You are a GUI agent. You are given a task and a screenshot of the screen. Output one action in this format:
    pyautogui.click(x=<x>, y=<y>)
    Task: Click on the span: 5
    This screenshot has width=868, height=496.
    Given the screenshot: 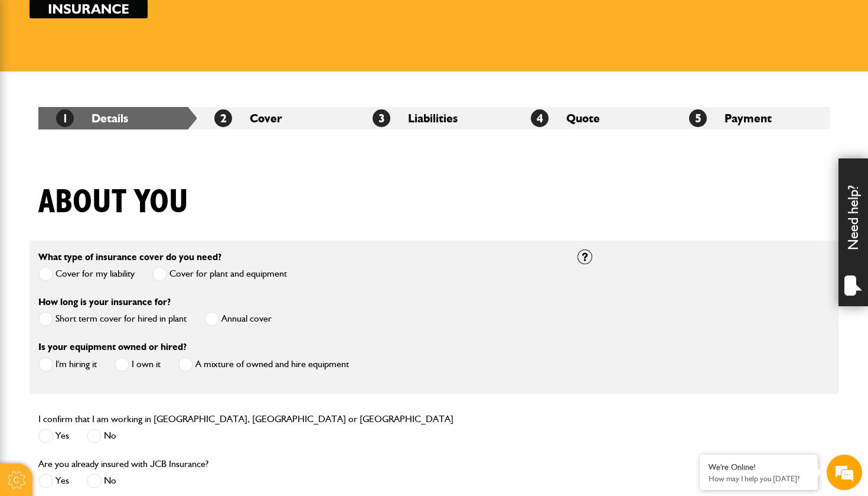 What is the action you would take?
    pyautogui.click(x=698, y=118)
    